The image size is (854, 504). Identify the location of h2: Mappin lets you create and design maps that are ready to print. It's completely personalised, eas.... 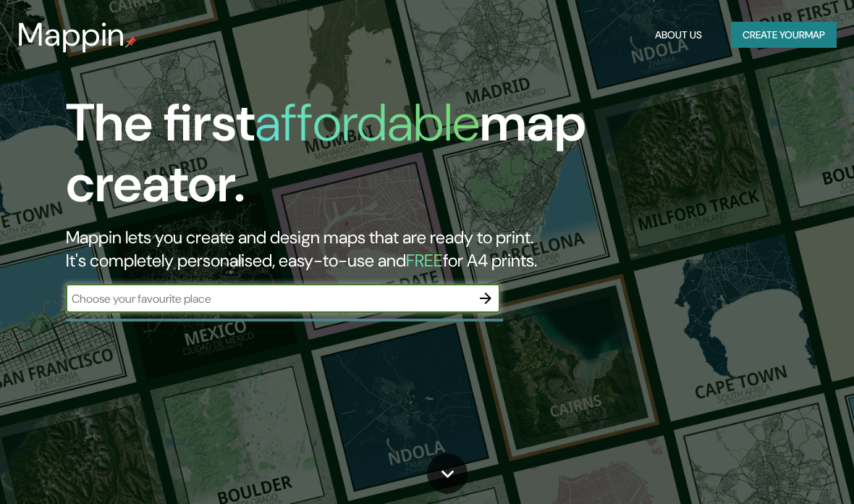
(408, 249).